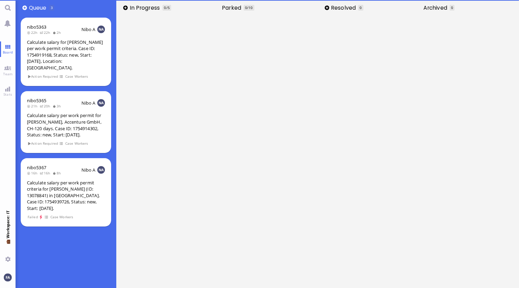 The image size is (519, 288). What do you see at coordinates (32, 217) in the screenshot?
I see `span: Failed` at bounding box center [32, 217].